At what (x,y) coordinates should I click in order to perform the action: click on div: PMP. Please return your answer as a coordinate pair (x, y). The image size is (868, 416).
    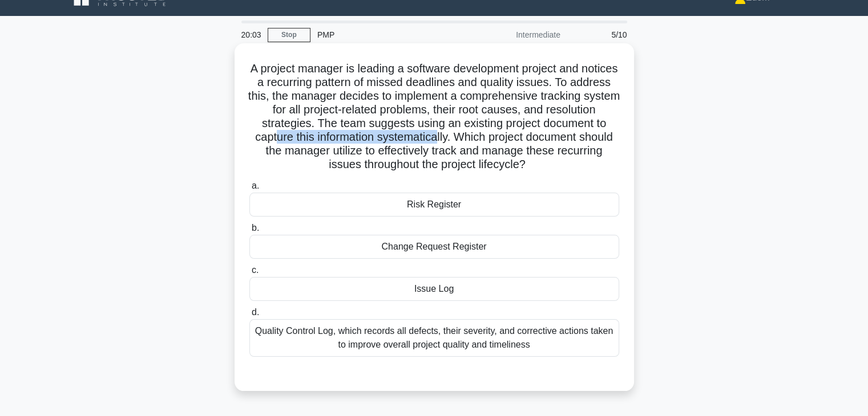
    Looking at the image, I should click on (389, 35).